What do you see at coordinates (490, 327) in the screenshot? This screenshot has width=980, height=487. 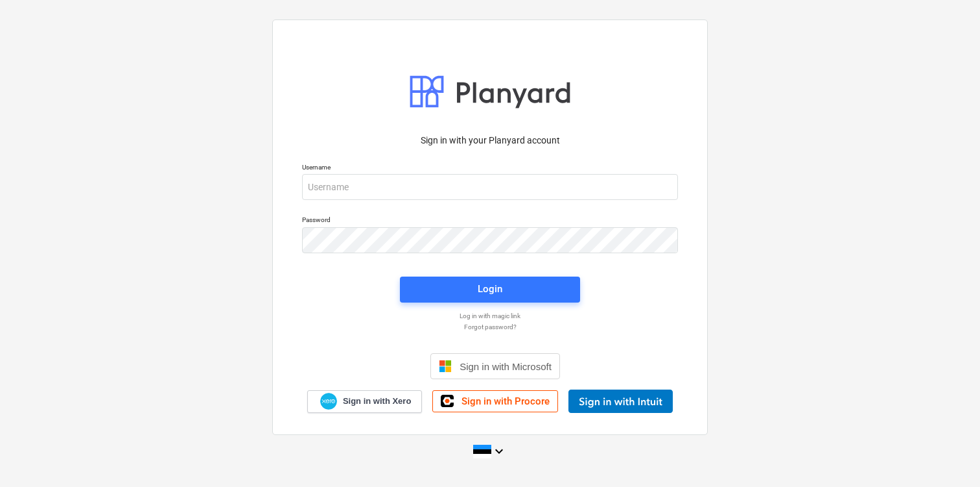 I see `a: Forgot password?` at bounding box center [490, 327].